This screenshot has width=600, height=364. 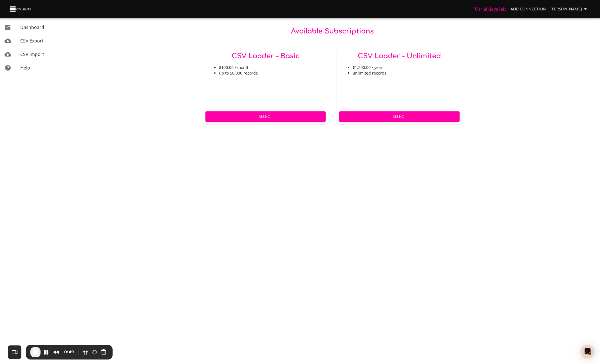 I want to click on h5: CSV Loader - Basic, so click(x=266, y=56).